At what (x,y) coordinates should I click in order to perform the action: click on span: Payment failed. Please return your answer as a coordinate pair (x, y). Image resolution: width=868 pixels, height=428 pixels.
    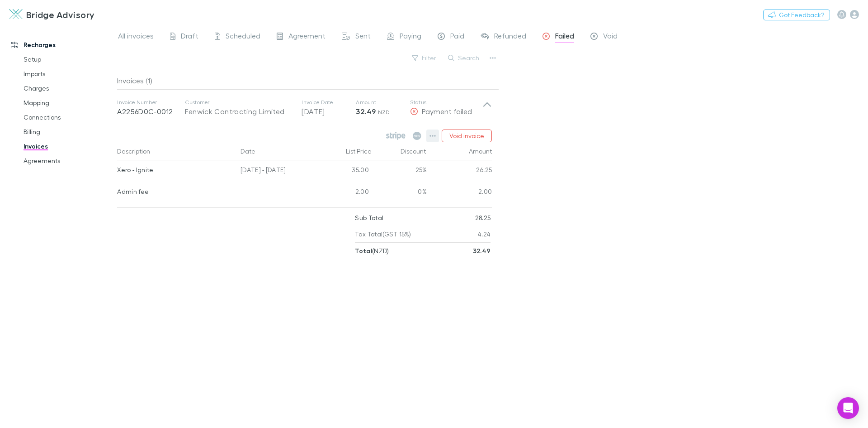
    Looking at the image, I should click on (446, 111).